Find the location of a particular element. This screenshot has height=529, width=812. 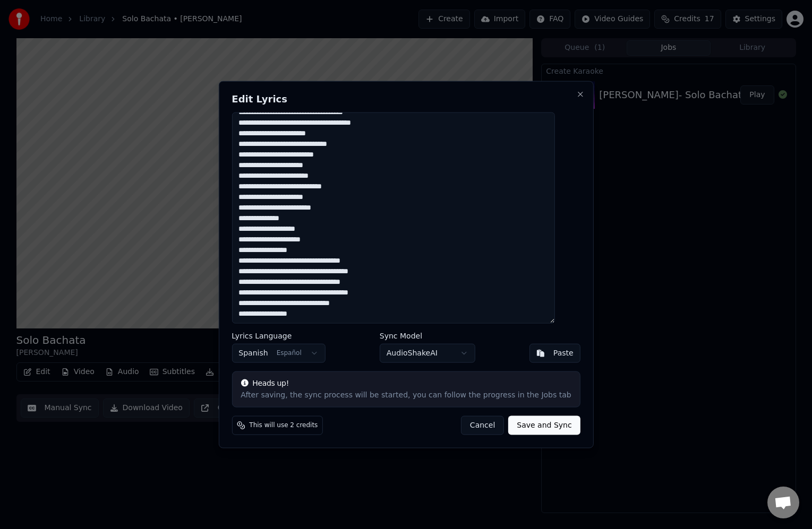

span: This will use 2 credits is located at coordinates (283, 426).